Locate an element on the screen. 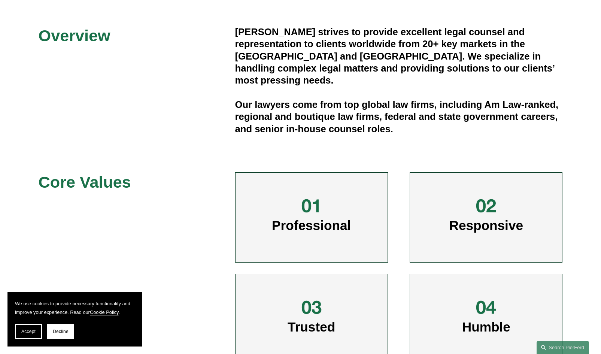  section: Cookie banner is located at coordinates (75, 319).